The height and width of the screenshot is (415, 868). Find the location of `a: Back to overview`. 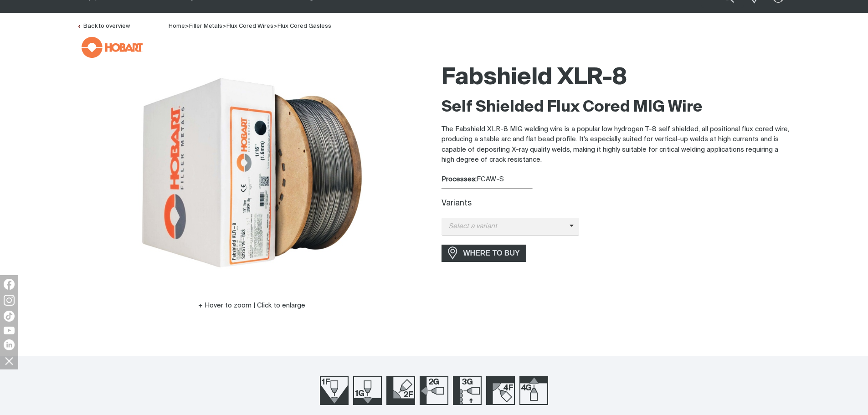

a: Back to overview is located at coordinates (103, 26).